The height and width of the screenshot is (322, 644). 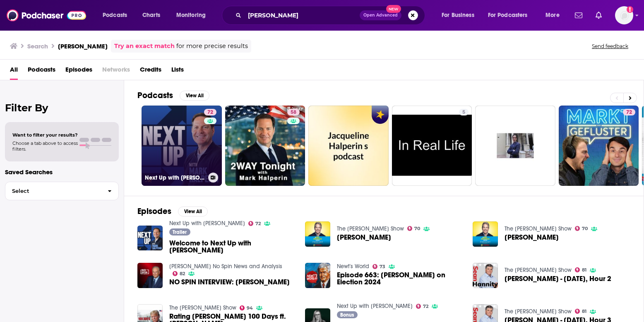 I want to click on a: 94, so click(x=246, y=308).